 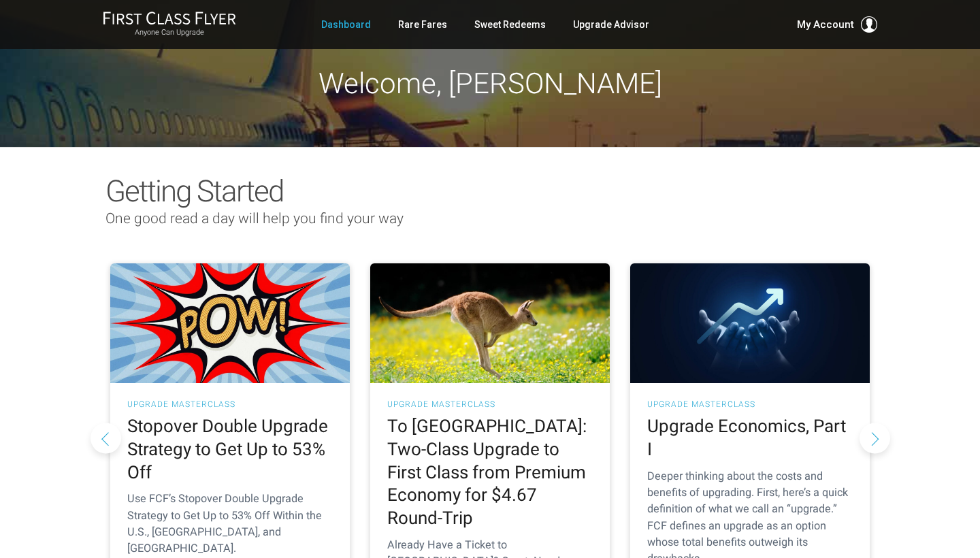 What do you see at coordinates (749, 438) in the screenshot?
I see `h2: Upgrade Economics, Part I` at bounding box center [749, 438].